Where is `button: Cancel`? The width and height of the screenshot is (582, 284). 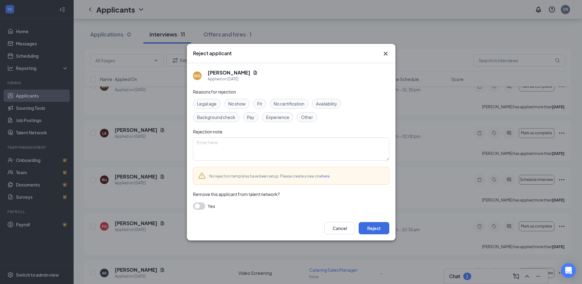
button: Cancel is located at coordinates (340, 228).